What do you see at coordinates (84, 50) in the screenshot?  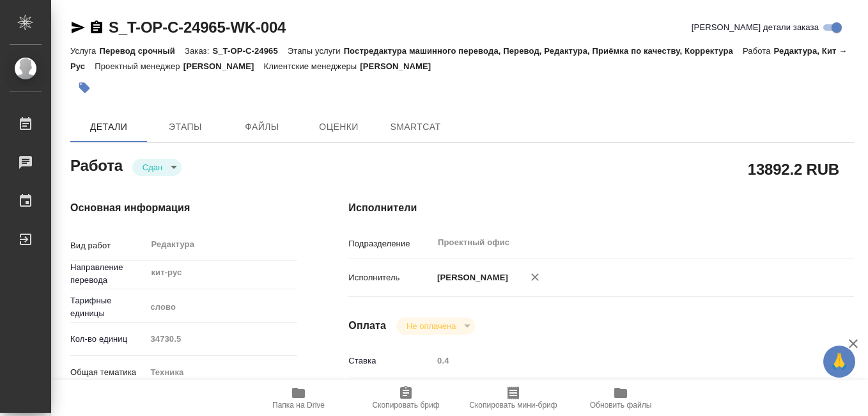 I see `p: Услуга` at bounding box center [84, 50].